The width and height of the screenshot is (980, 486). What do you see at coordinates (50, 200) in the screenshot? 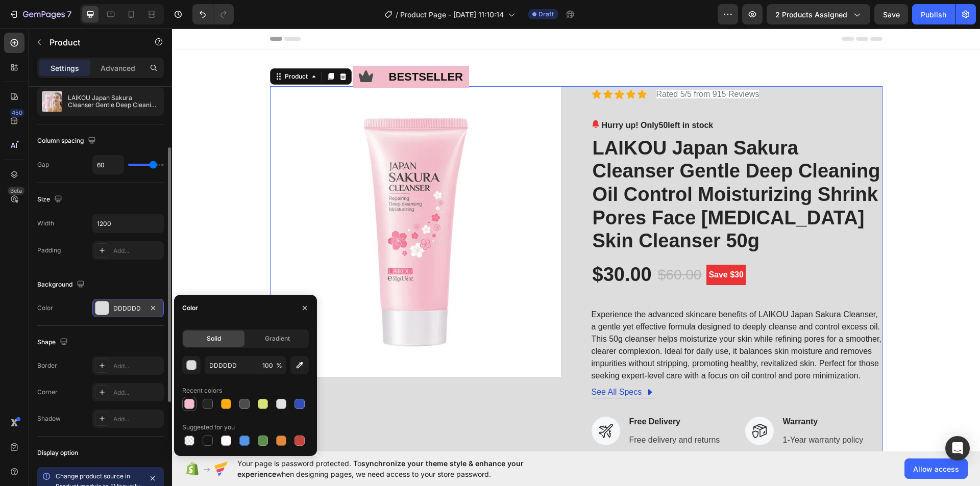
I see `div: Size` at bounding box center [50, 200].